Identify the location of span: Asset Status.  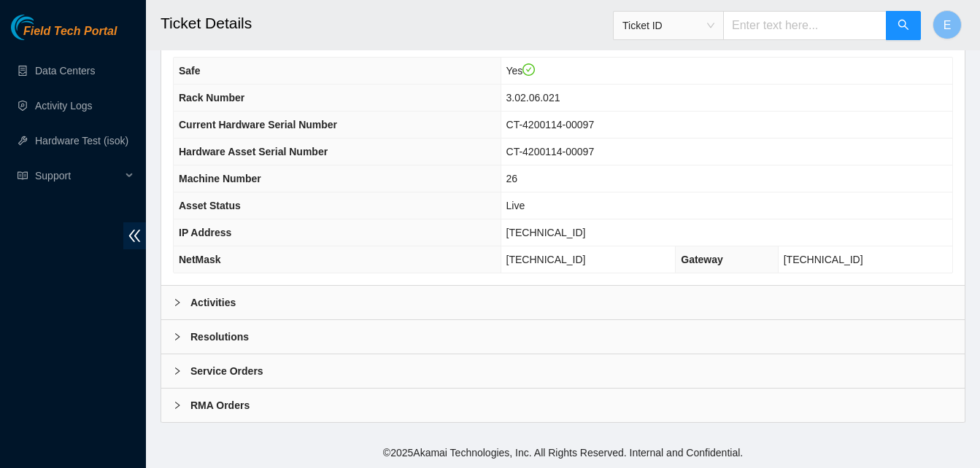
(209, 206).